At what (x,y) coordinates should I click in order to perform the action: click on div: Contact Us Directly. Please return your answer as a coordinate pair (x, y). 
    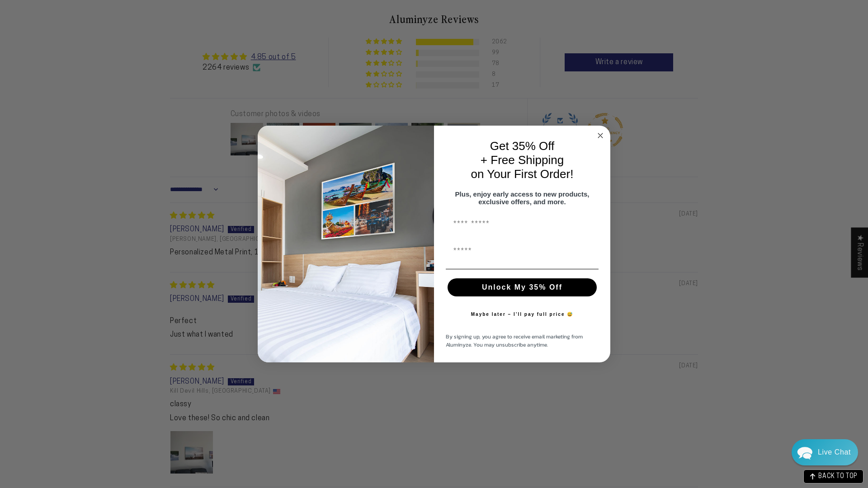
    Looking at the image, I should click on (833, 453).